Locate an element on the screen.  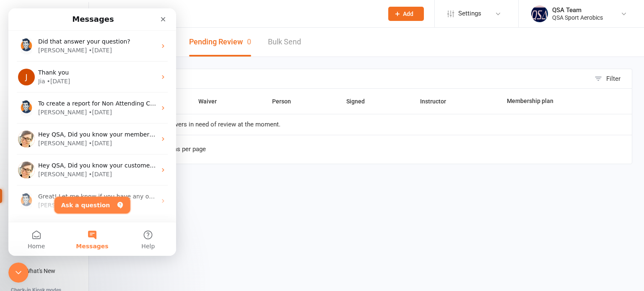
button: Add is located at coordinates (406, 14).